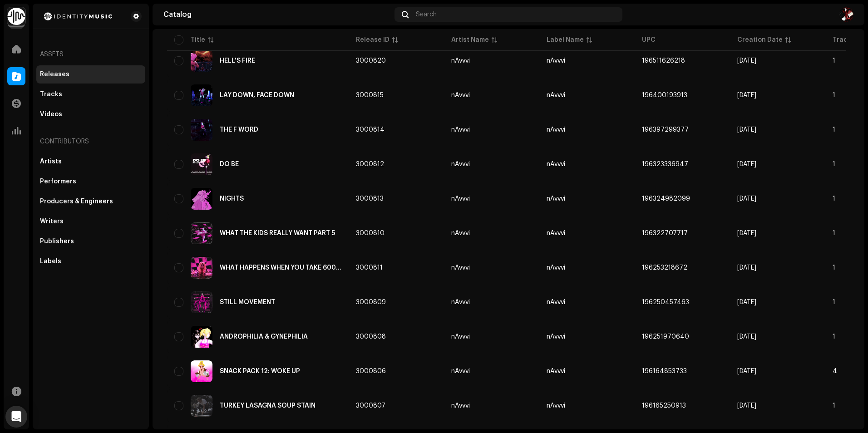 The width and height of the screenshot is (868, 433). What do you see at coordinates (369, 268) in the screenshot?
I see `span: 3000811` at bounding box center [369, 268].